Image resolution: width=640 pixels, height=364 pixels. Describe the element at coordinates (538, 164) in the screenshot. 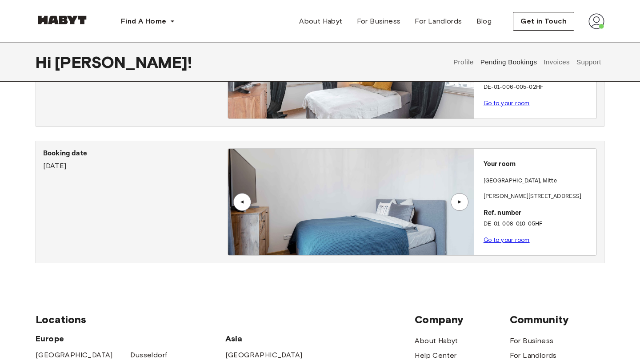

I see `p: Your room` at that location.